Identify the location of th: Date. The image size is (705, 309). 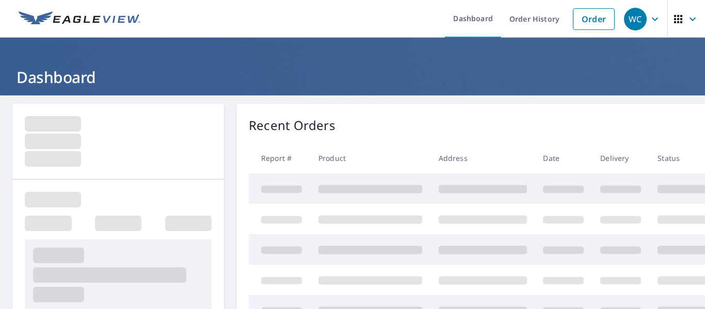
(563, 158).